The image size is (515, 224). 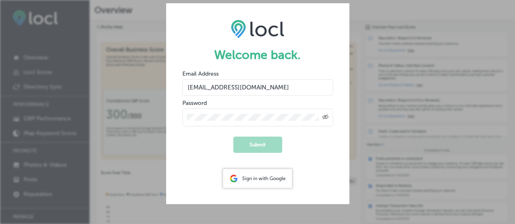 I want to click on div: Sign in with Google, so click(x=257, y=179).